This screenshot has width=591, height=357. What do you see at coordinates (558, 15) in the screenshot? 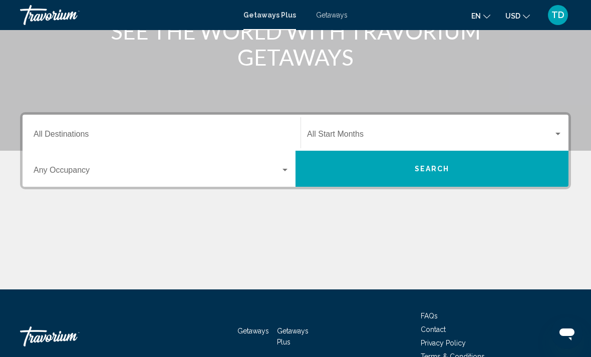
I see `button: User Menu` at bounding box center [558, 15].